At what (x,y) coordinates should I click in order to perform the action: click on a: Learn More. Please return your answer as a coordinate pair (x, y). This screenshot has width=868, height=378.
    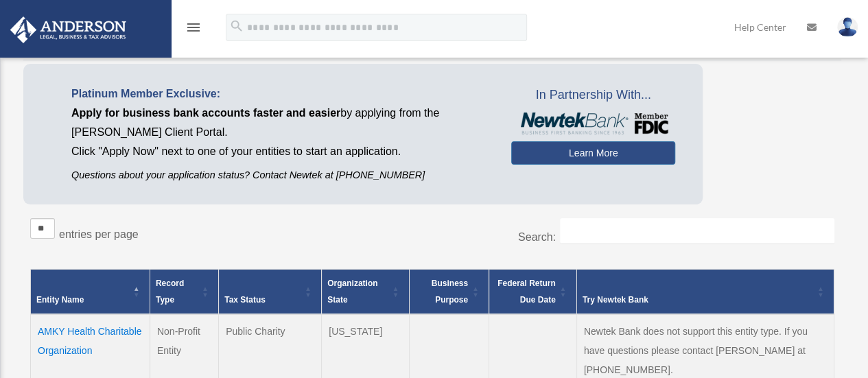
    Looking at the image, I should click on (593, 153).